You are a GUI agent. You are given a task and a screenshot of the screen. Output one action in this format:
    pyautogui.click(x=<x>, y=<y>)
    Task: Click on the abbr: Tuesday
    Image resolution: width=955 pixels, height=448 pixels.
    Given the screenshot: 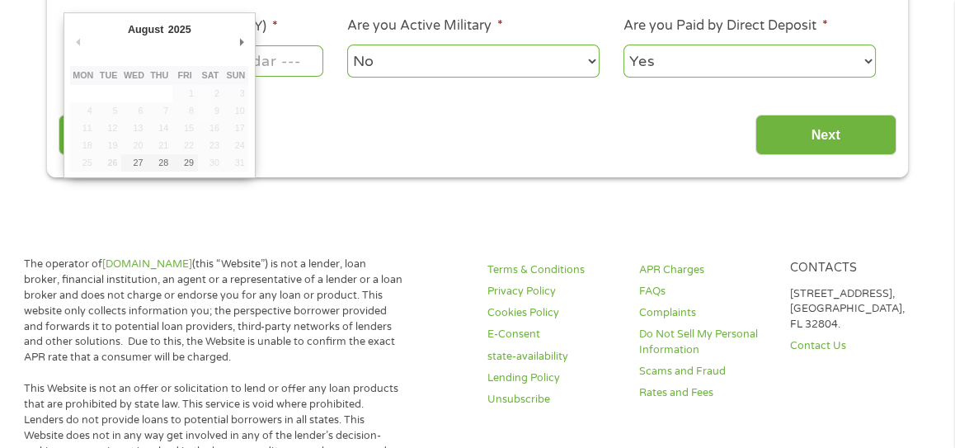 What is the action you would take?
    pyautogui.click(x=109, y=75)
    